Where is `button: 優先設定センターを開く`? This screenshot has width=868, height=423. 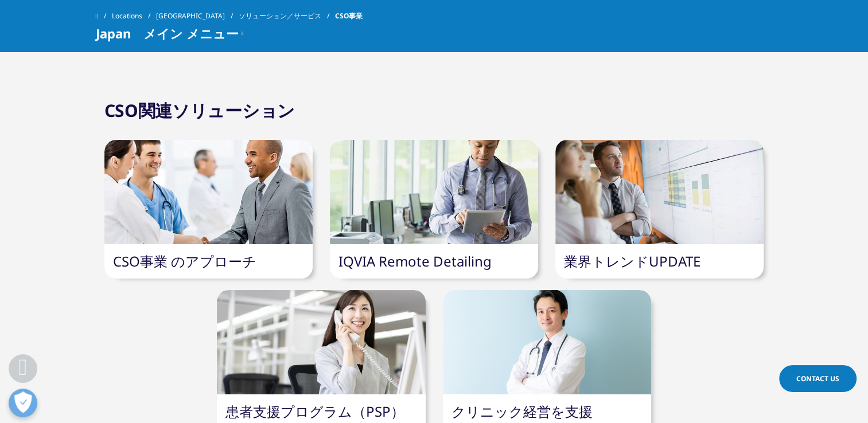
button: 優先設定センターを開く is located at coordinates (23, 403).